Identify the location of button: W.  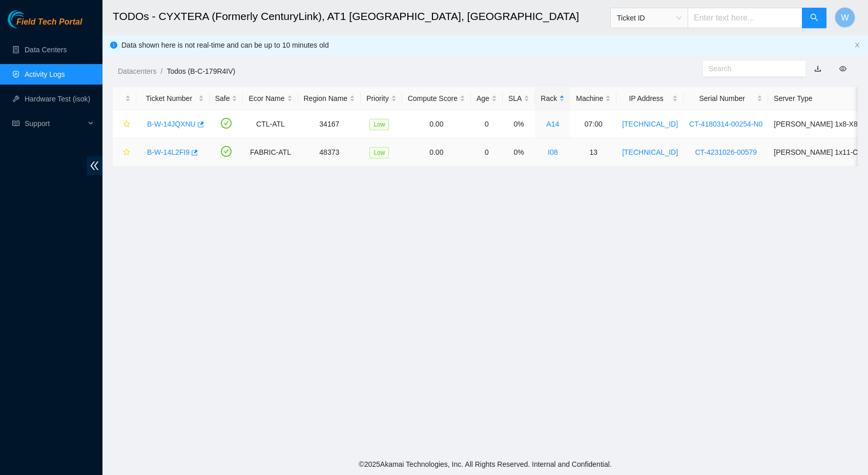
(845, 17).